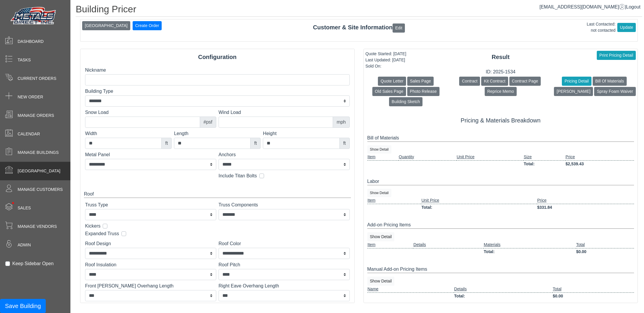 The height and width of the screenshot is (313, 644). Describe the element at coordinates (24, 245) in the screenshot. I see `span: Admin` at that location.